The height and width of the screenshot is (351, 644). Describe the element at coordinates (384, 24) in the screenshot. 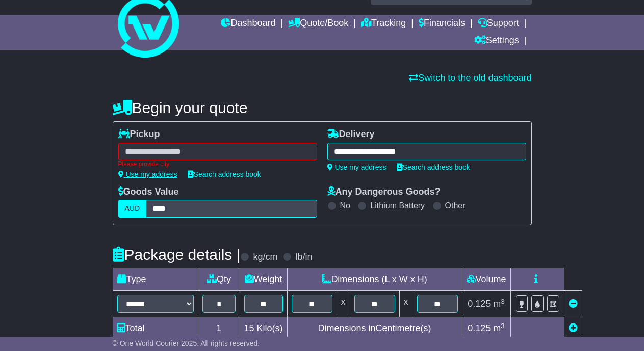

I see `a: Tracking` at that location.